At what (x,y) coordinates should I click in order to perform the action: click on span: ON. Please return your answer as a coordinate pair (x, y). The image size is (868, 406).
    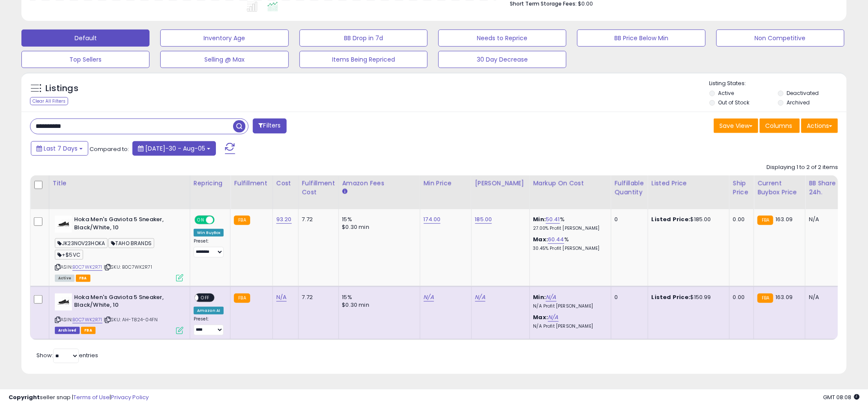
    Looking at the image, I should click on (200, 220).